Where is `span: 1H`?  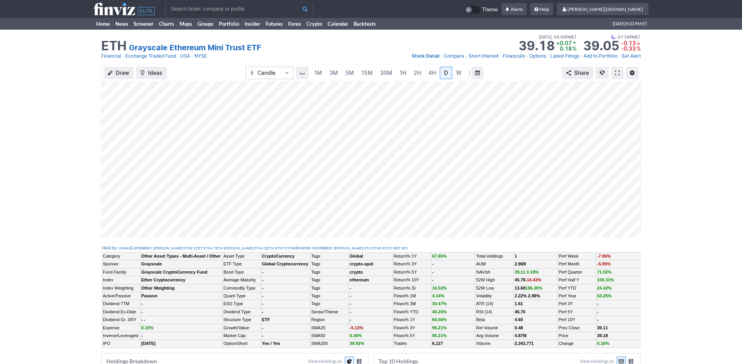
span: 1H is located at coordinates (403, 72).